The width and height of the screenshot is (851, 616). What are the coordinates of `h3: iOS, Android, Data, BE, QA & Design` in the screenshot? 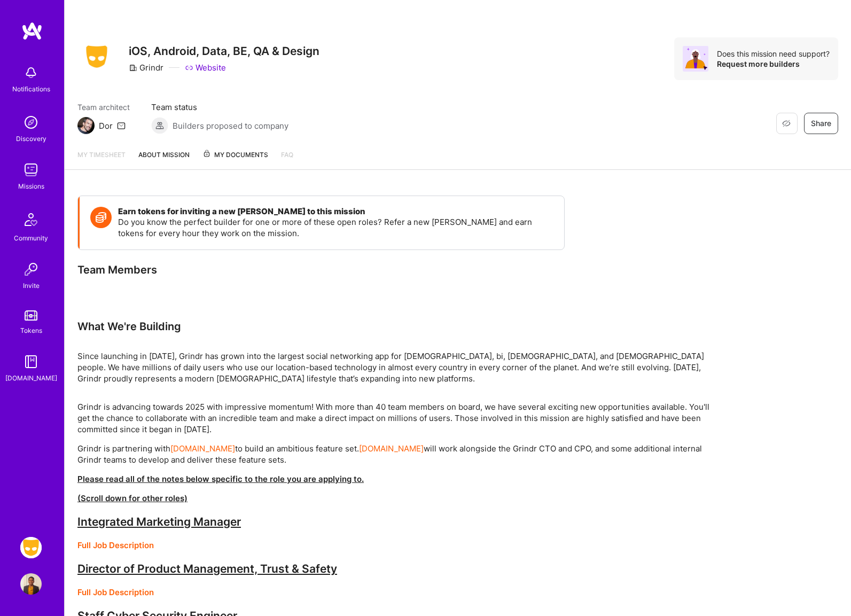 It's located at (224, 51).